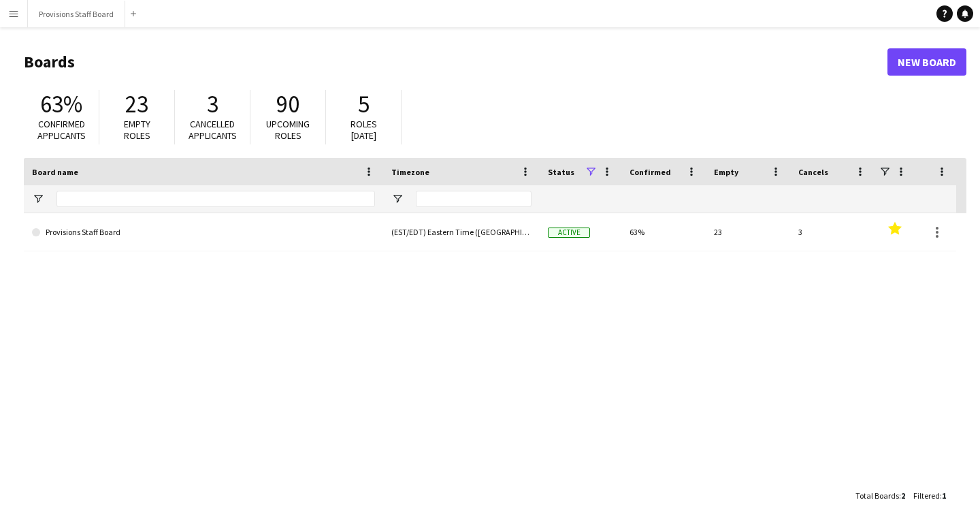  Describe the element at coordinates (137, 104) in the screenshot. I see `span: 23` at that location.